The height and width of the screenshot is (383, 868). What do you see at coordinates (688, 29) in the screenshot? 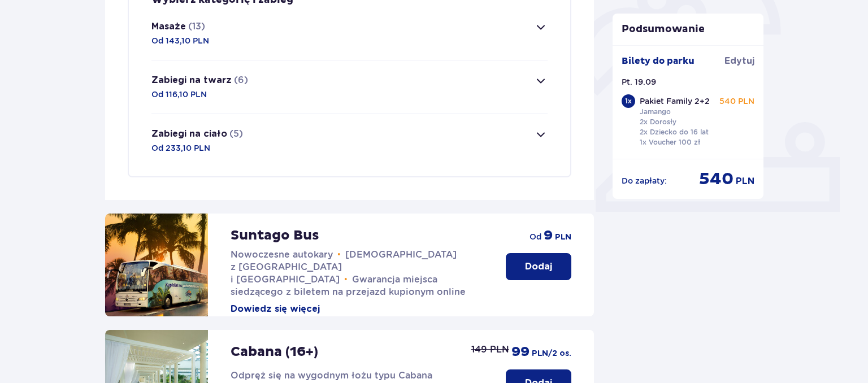
I see `p: Podsumowanie` at bounding box center [688, 29].